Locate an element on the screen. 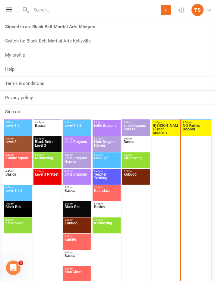 Image resolution: width=215 pixels, height=281 pixels. a: Switch to: Black Belt Martial Arts Kellyville is located at coordinates (107, 41).